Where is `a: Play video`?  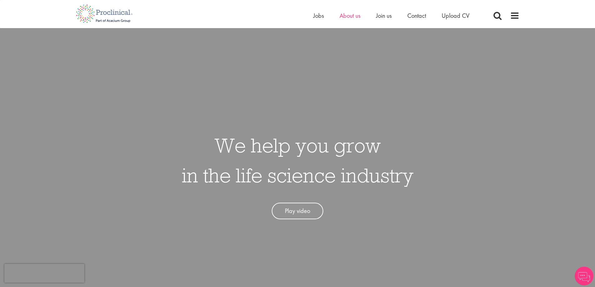
a: Play video is located at coordinates (297, 211).